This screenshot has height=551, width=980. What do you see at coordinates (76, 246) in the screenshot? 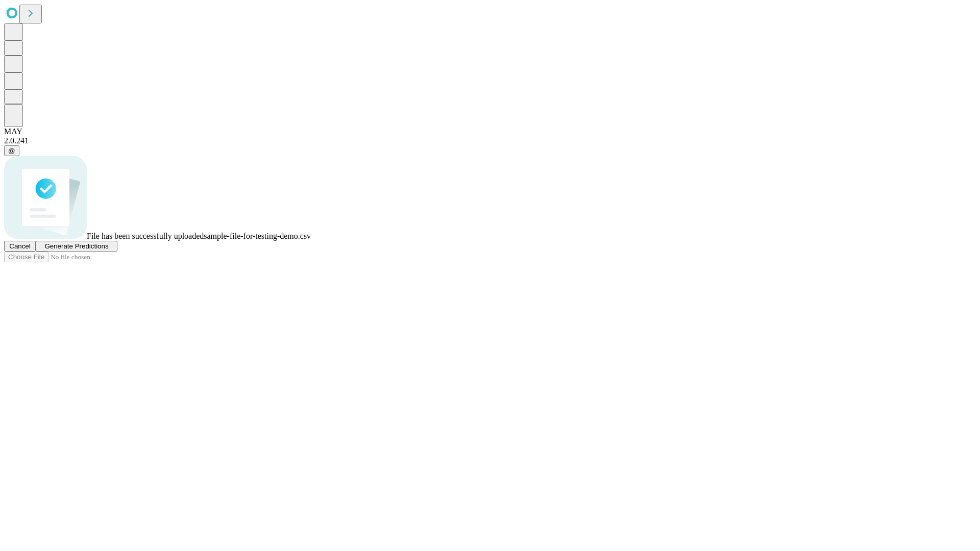
I see `button: Generate Predictions` at bounding box center [76, 246].